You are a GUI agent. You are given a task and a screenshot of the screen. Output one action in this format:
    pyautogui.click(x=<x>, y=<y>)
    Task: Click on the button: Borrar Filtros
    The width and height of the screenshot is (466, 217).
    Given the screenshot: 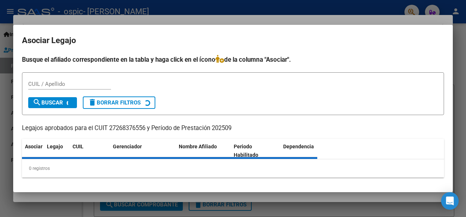 What is the action you would take?
    pyautogui.click(x=119, y=103)
    